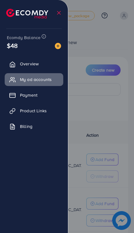  I want to click on span: Overview, so click(29, 64).